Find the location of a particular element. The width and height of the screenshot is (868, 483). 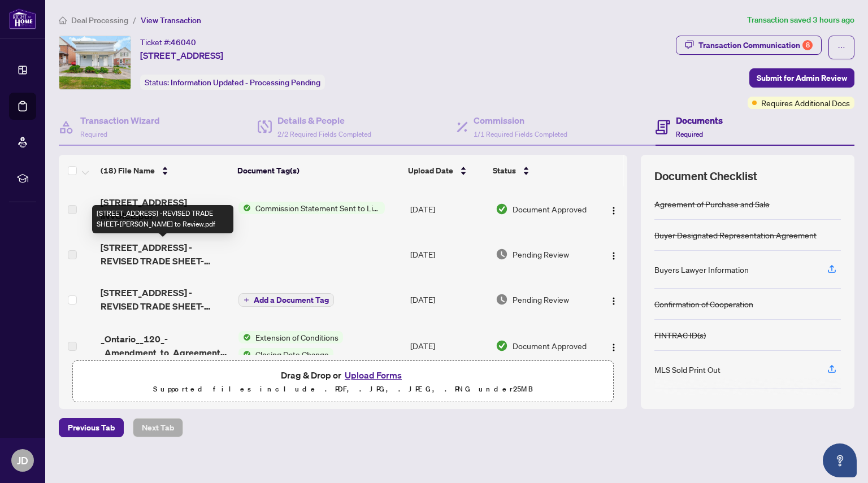

span: 1/1 Required Fields Completed is located at coordinates (520, 134).